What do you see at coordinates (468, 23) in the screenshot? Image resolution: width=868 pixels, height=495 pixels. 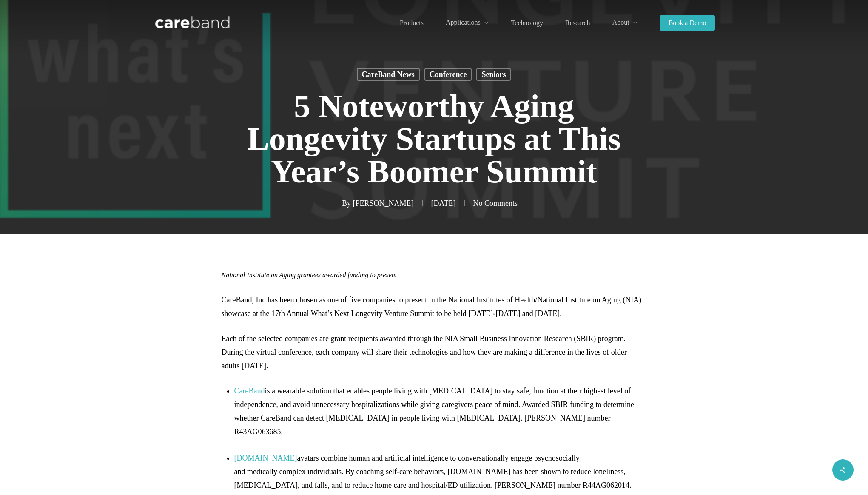 I see `a: Applications` at bounding box center [468, 23].